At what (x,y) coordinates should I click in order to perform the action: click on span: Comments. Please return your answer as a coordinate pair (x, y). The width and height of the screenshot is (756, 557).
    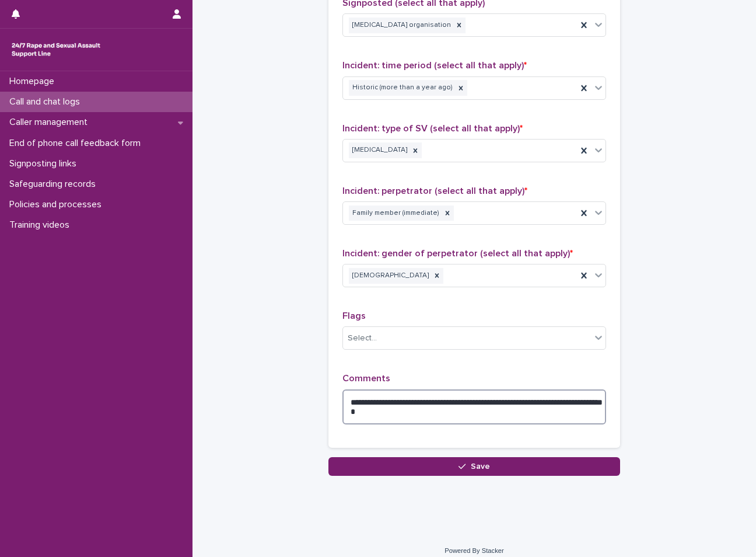
    Looking at the image, I should click on (367, 379).